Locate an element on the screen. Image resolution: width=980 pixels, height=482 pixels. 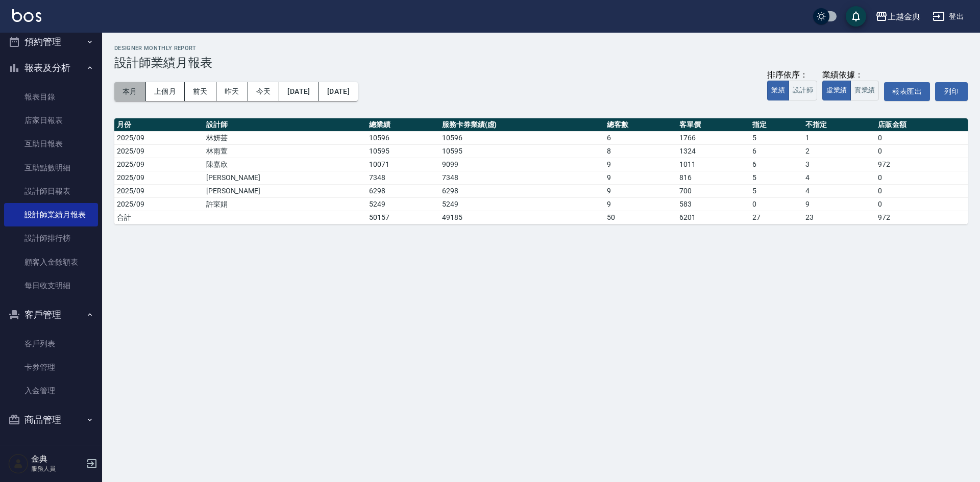
td: 林妍芸 is located at coordinates (285, 138).